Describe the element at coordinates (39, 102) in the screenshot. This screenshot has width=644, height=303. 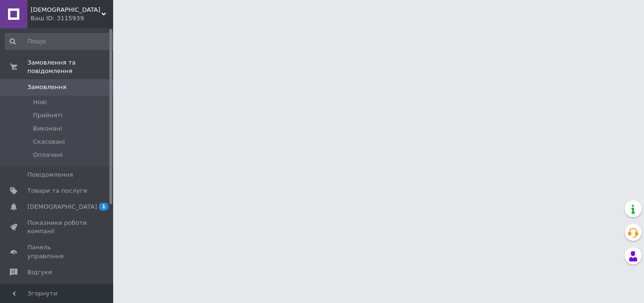
I see `span: Нові` at that location.